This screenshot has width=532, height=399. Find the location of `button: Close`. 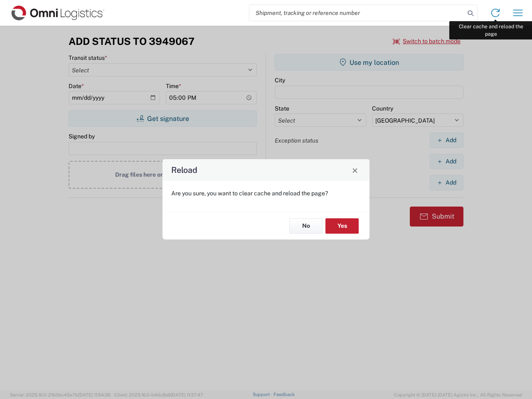

button: Close is located at coordinates (355, 170).